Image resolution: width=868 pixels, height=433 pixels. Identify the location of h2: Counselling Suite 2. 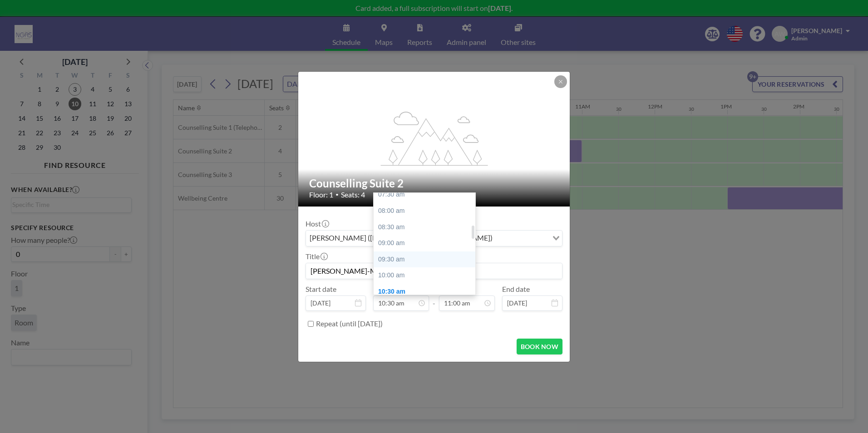
(435, 184).